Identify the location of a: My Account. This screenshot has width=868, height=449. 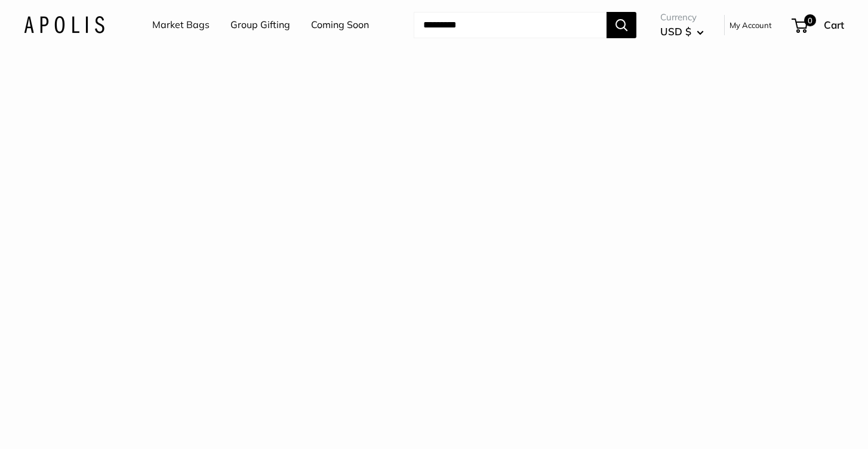
(750, 25).